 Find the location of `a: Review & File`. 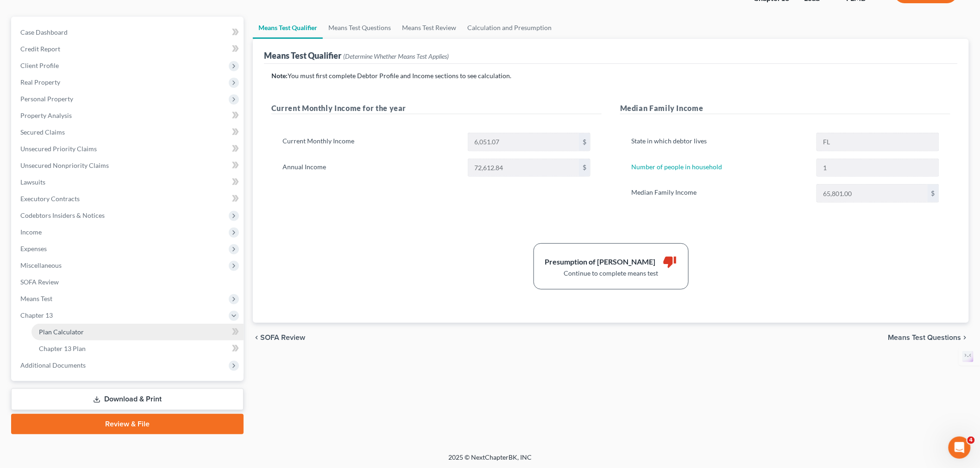

a: Review & File is located at coordinates (128, 424).